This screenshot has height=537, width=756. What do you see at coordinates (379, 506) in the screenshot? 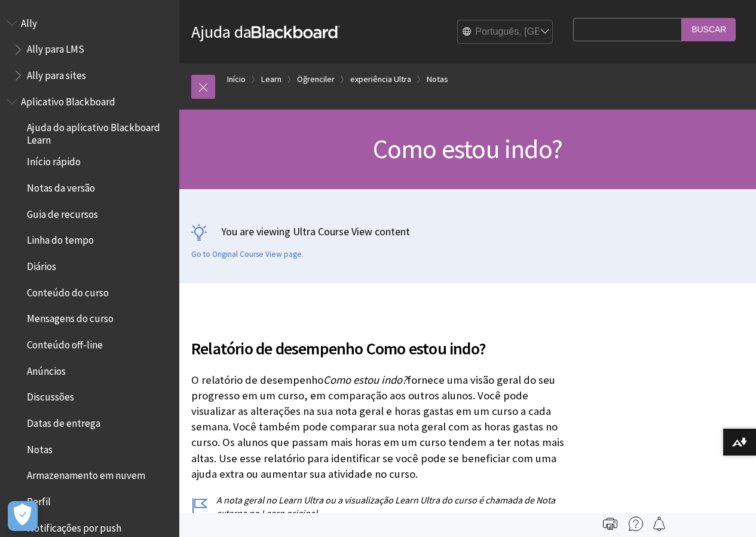
I see `p: A nota geral no Learn Ultra ou a visualização Learn Ultra do curso é chamada de Nota externa no L...` at bounding box center [379, 506].